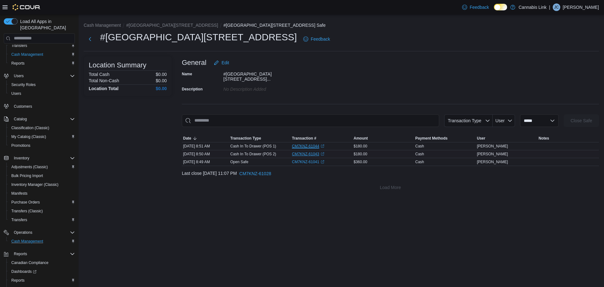 The height and width of the screenshot is (287, 604). I want to click on button: Next, so click(90, 39).